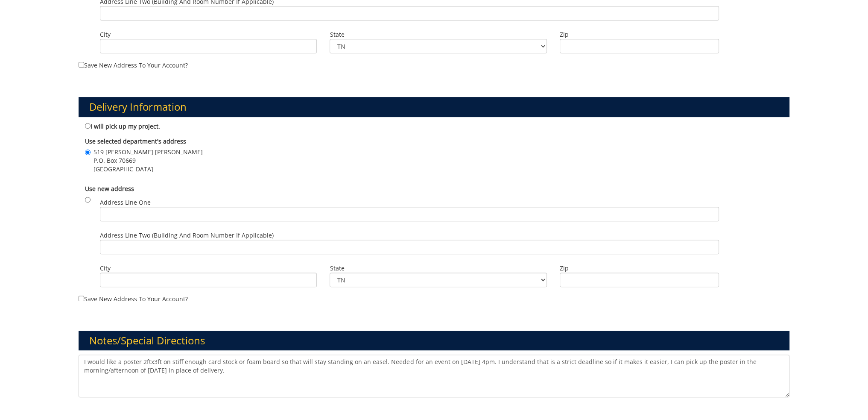  I want to click on b: Use new address, so click(109, 188).